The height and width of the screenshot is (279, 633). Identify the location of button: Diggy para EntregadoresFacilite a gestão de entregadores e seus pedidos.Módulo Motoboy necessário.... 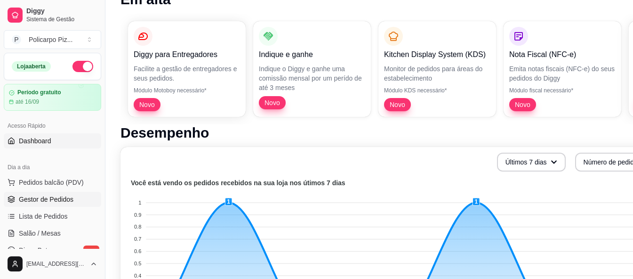
(187, 69).